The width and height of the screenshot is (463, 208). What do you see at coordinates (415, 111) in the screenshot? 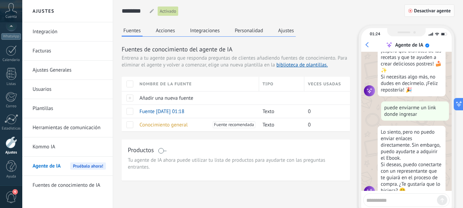
I see `div: puede enviarme un link donde ingresar` at bounding box center [415, 111].